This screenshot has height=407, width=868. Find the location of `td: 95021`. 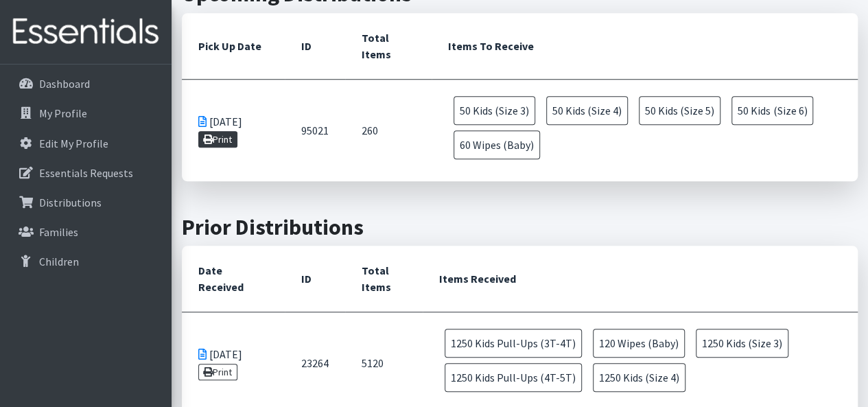

td: 95021 is located at coordinates (315, 129).